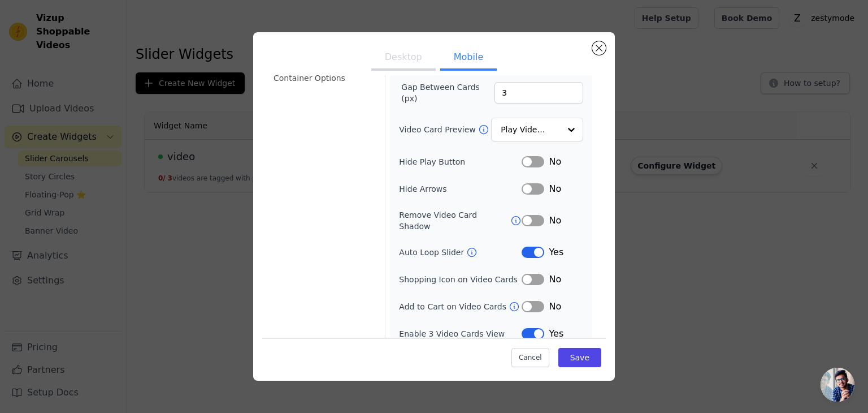 Image resolution: width=868 pixels, height=413 pixels. What do you see at coordinates (460, 189) in the screenshot?
I see `label: Hide Arrows` at bounding box center [460, 189].